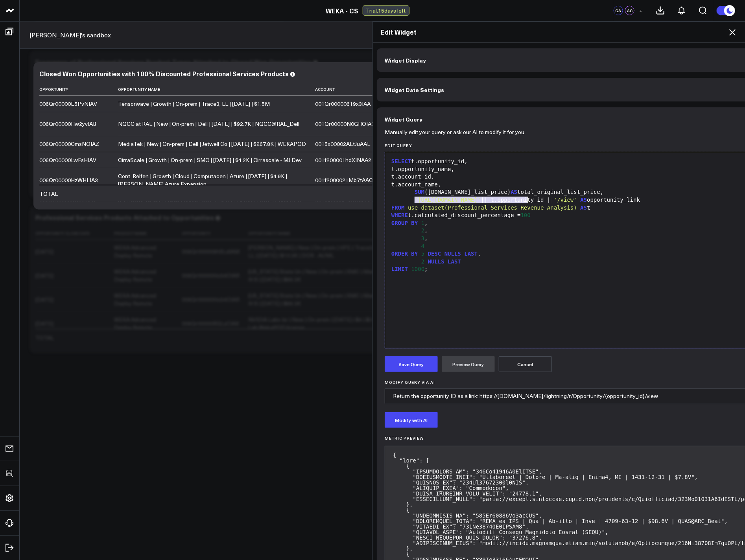  Describe the element at coordinates (386, 11) in the screenshot. I see `div: Trial: 15 days left` at that location.